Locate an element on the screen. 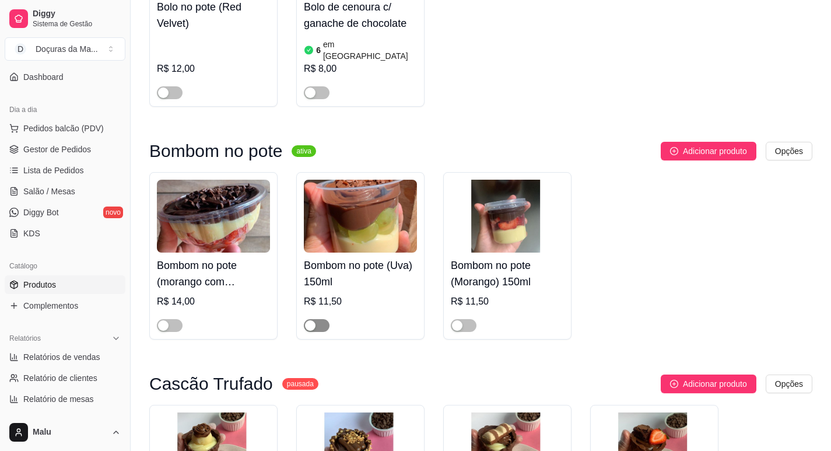 The width and height of the screenshot is (831, 451). span: Relatório de mesas is located at coordinates (58, 399).